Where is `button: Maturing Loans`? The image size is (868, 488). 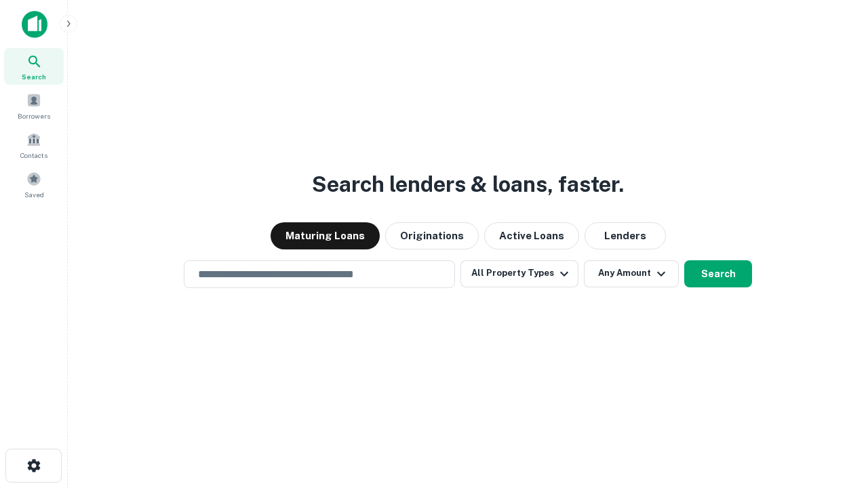
button: Maturing Loans is located at coordinates (324, 236).